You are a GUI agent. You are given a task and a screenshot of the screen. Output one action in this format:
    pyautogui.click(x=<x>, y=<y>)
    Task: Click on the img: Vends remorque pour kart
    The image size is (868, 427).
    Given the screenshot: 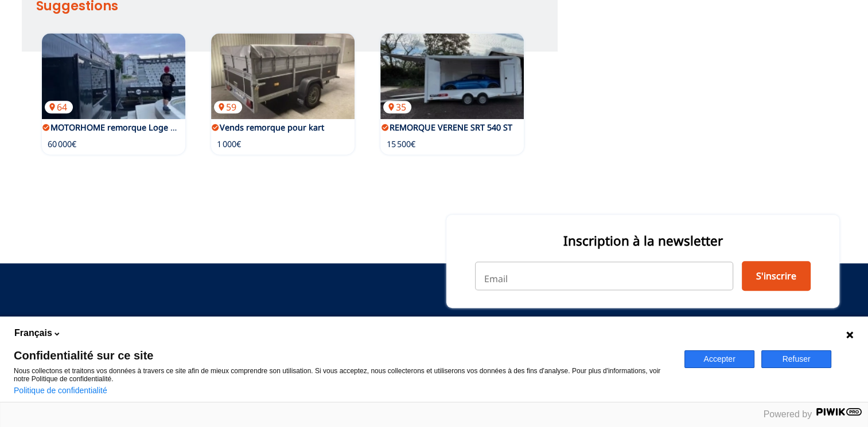 What is the action you would take?
    pyautogui.click(x=283, y=76)
    